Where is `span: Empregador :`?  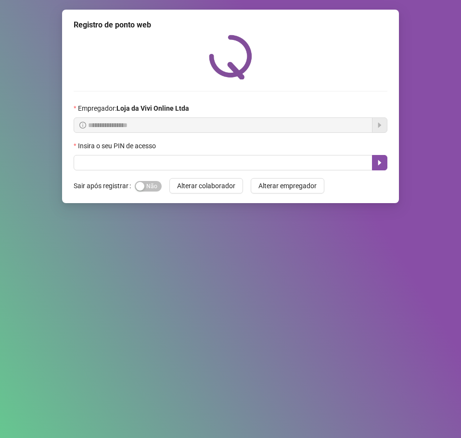 span: Empregador : is located at coordinates (133, 108).